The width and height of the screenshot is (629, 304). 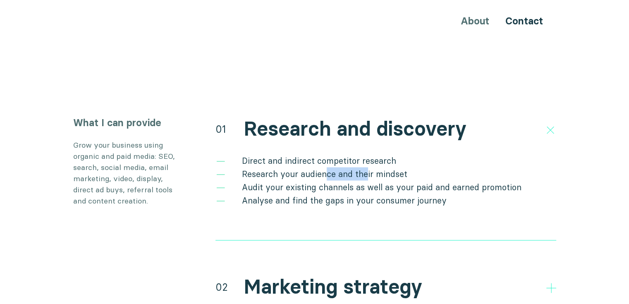 I want to click on div: 02, so click(x=222, y=287).